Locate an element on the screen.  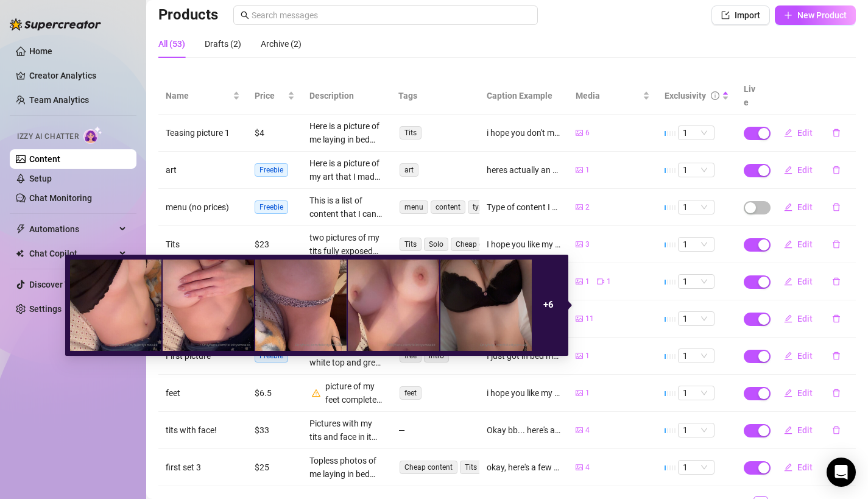
th: Live is located at coordinates (752, 95).